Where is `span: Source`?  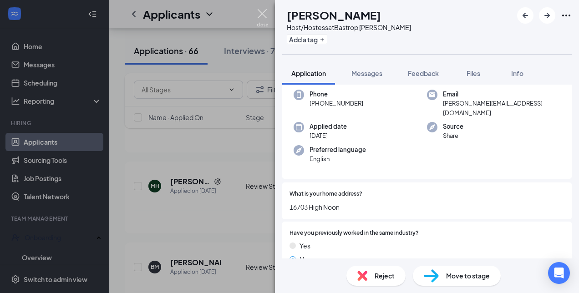 span: Source is located at coordinates (453, 127).